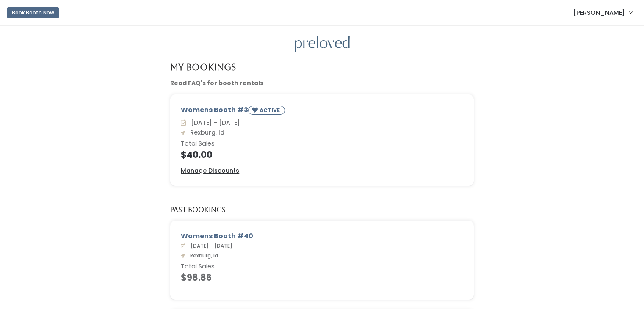 Image resolution: width=644 pixels, height=309 pixels. I want to click on h4: My Bookings, so click(203, 67).